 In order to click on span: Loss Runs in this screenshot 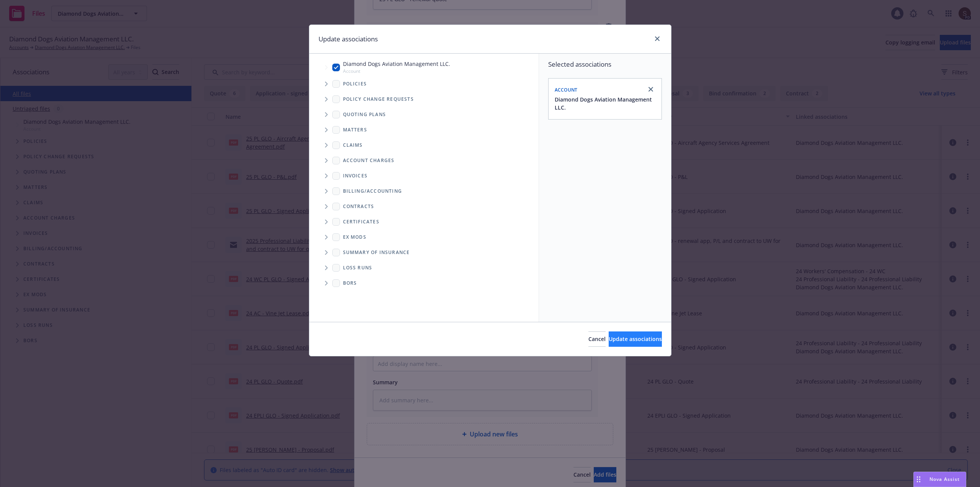, I will do `click(357, 268)`.